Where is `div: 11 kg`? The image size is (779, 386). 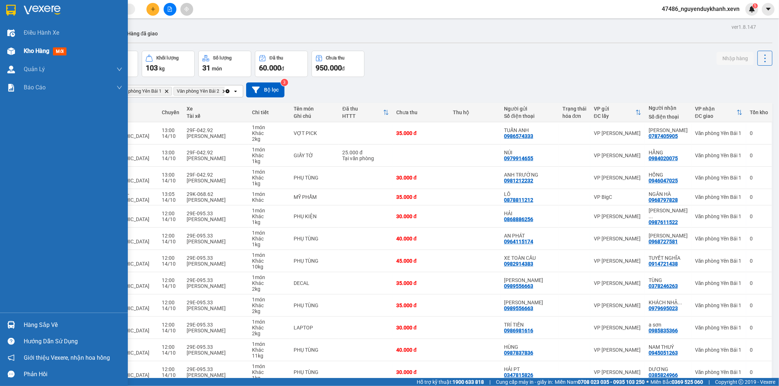 div: 11 kg is located at coordinates (269, 356).